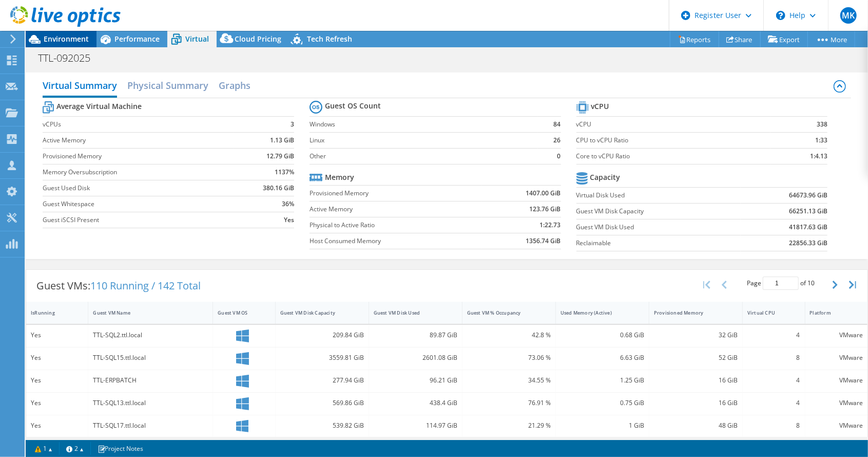 The width and height of the screenshot is (868, 457). Describe the element at coordinates (79, 86) in the screenshot. I see `h2: Virtual Summary` at that location.